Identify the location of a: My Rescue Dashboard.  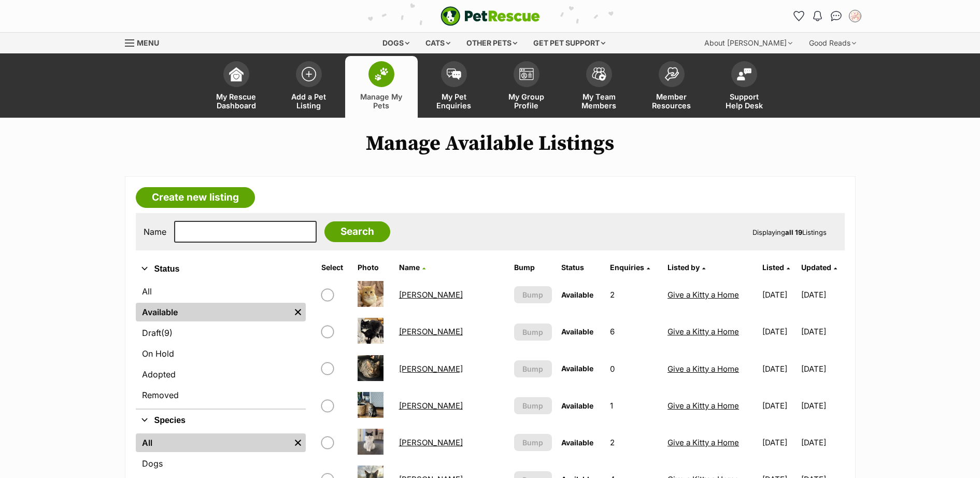
(237, 87).